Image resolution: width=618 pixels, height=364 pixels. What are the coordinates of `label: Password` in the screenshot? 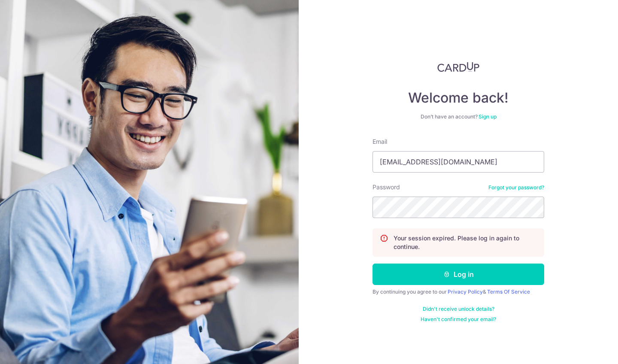 It's located at (387, 187).